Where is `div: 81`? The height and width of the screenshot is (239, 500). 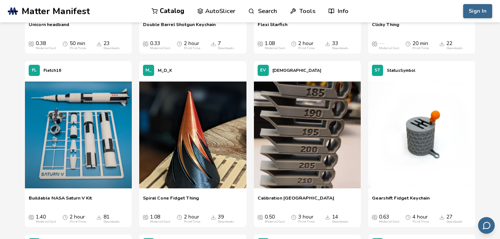 div: 81 is located at coordinates (112, 219).